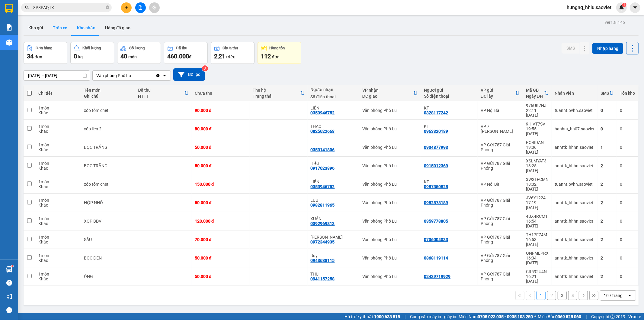 This screenshot has height=320, width=644. I want to click on div: BỌC ĐEN, so click(108, 257).